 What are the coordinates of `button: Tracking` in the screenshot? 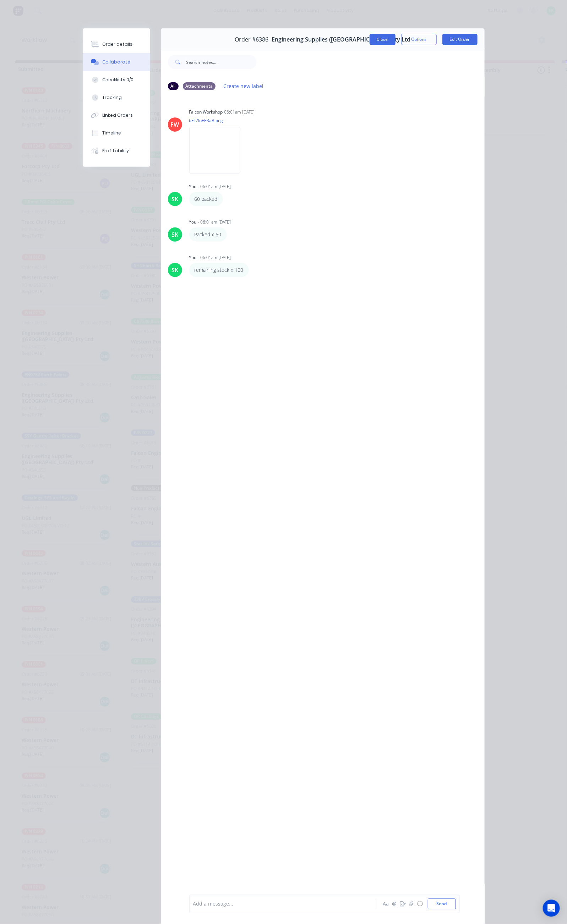 It's located at (117, 98).